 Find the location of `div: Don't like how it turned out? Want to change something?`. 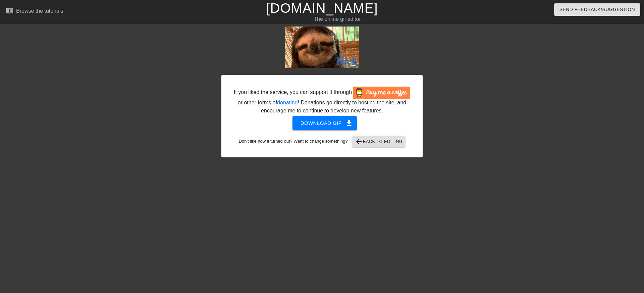

div: Don't like how it turned out? Want to change something? is located at coordinates (322, 142).